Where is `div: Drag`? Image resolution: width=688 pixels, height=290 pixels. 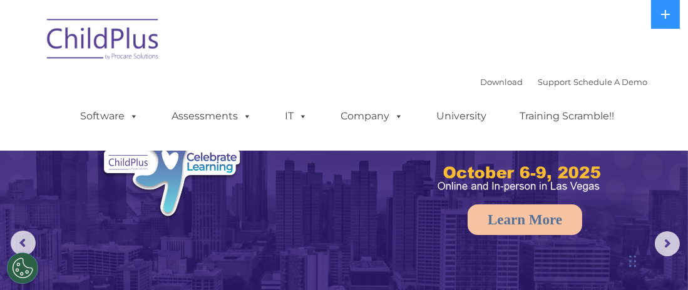 div: Drag is located at coordinates (633, 262).